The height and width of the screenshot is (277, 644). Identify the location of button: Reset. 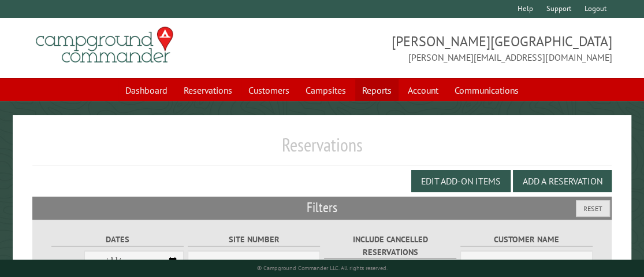
(593, 208).